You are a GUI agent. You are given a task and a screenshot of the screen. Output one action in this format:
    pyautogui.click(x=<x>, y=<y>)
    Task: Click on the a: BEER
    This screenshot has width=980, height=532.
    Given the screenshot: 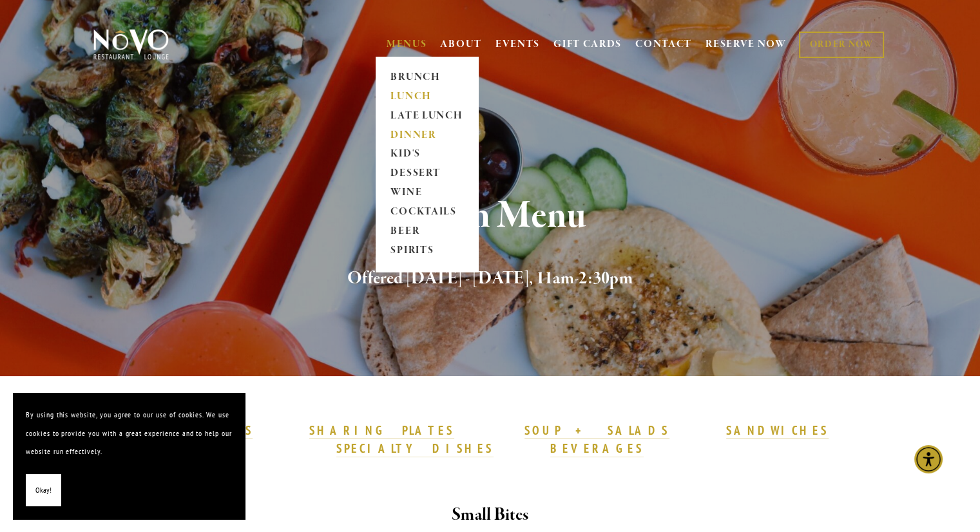 What is the action you would take?
    pyautogui.click(x=427, y=232)
    